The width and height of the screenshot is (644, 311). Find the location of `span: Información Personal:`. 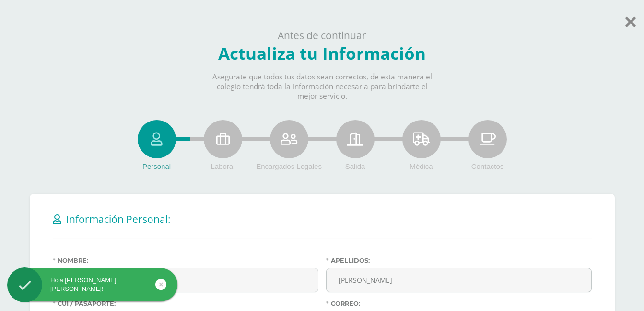

span: Información Personal: is located at coordinates (118, 219).